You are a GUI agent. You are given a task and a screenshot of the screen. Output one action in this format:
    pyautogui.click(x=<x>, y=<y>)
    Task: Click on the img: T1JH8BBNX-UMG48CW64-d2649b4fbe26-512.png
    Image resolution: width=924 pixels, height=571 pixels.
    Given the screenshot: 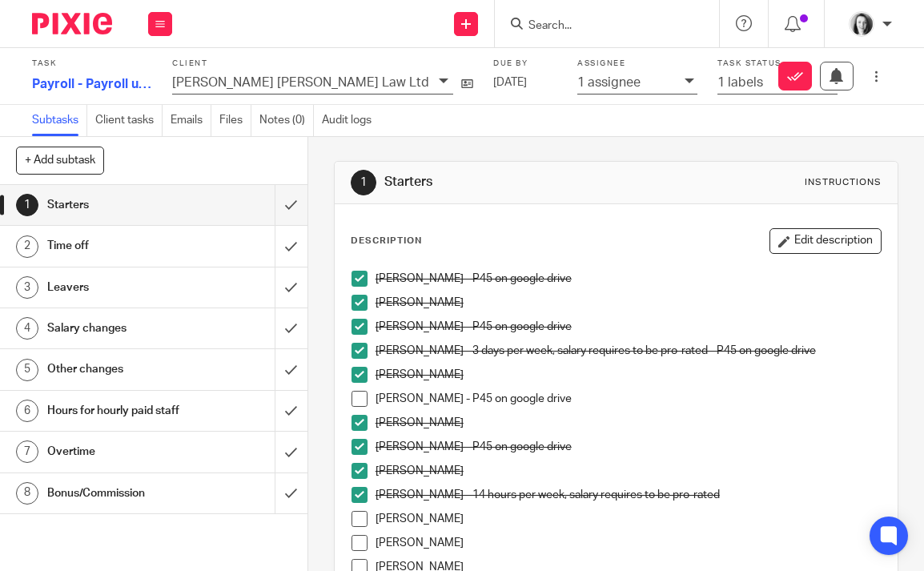 What is the action you would take?
    pyautogui.click(x=861, y=24)
    